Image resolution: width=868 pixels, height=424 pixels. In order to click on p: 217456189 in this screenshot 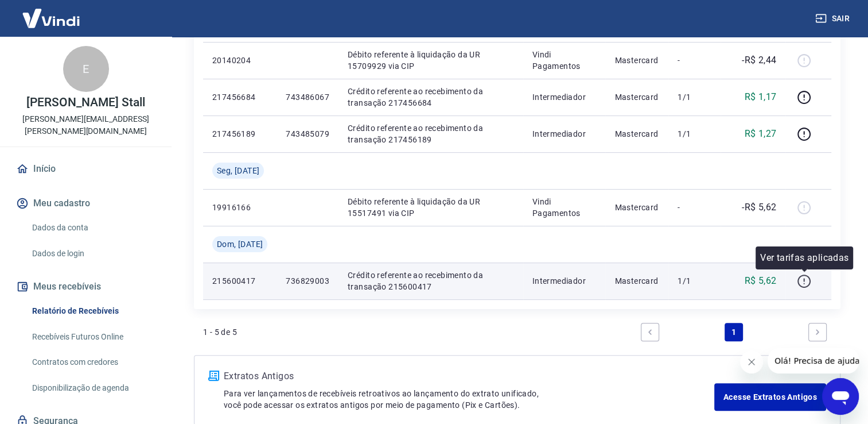, I will do `click(240, 134)`.